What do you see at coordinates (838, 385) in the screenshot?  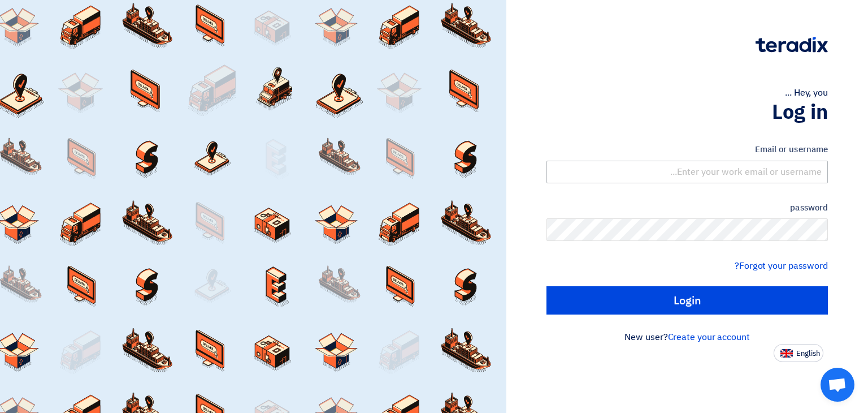 I see `a: Open chat` at bounding box center [838, 385].